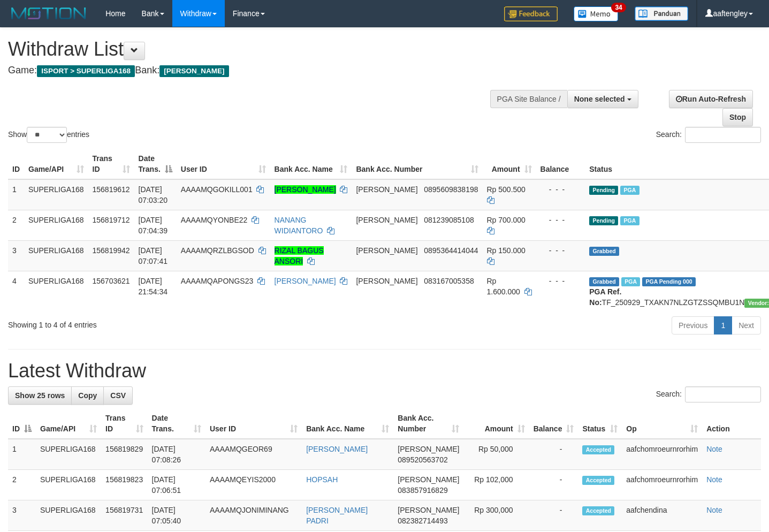  Describe the element at coordinates (160, 322) in the screenshot. I see `div: Showing 1 to 4 of 4 entries` at that location.